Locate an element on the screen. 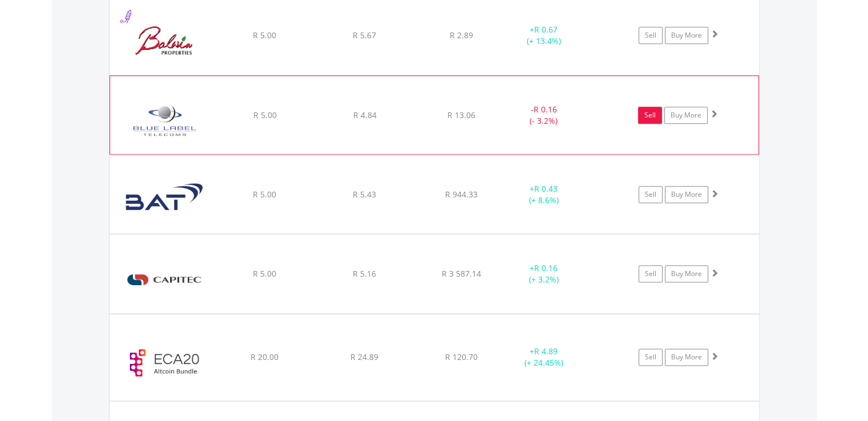 The width and height of the screenshot is (868, 421). span: R 4.89 is located at coordinates (546, 351).